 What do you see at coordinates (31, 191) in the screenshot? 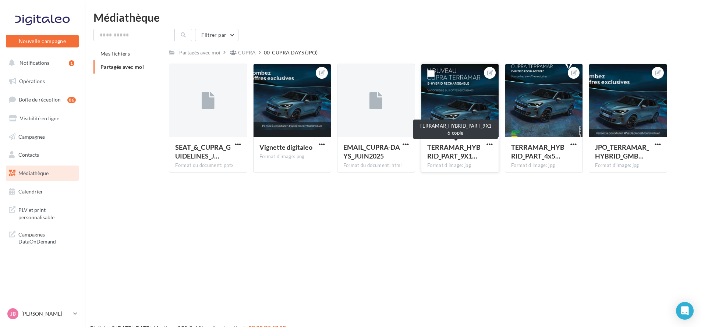
I see `span: Calendrier` at bounding box center [31, 191].